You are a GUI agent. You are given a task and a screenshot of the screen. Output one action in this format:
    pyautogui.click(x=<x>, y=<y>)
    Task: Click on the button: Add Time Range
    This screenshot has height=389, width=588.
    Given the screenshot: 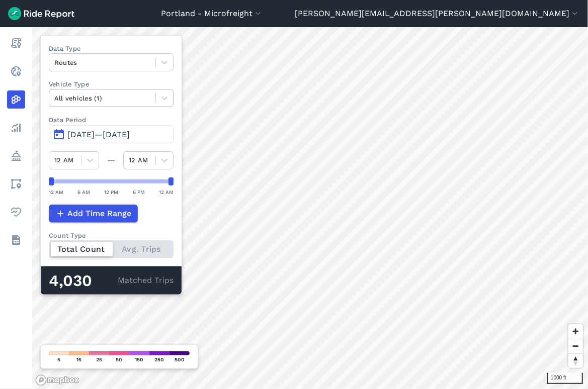 What is the action you would take?
    pyautogui.click(x=93, y=213)
    